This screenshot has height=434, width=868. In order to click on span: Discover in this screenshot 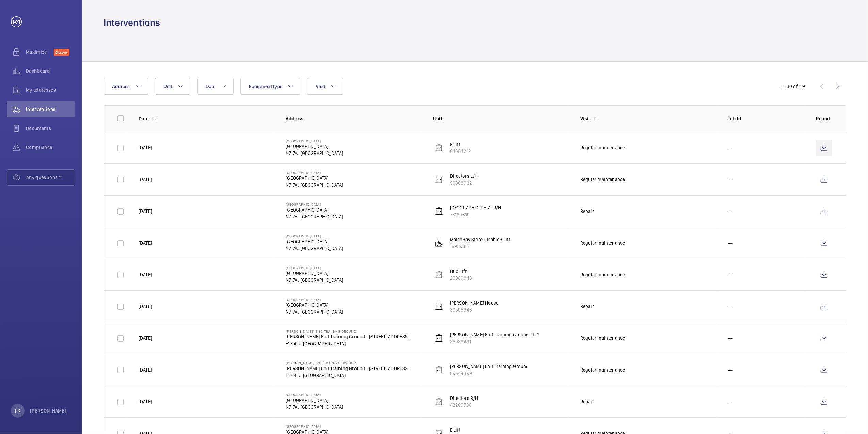, I will do `click(62, 52)`.